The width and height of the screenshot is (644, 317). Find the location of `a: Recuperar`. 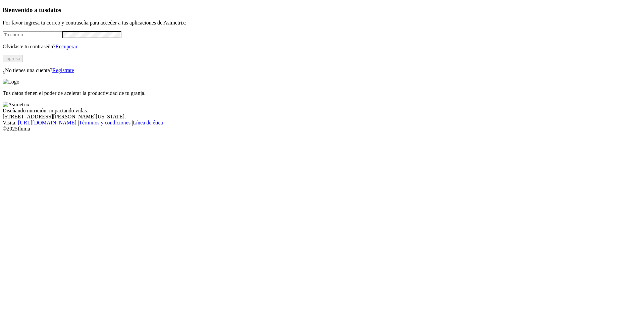

a: Recuperar is located at coordinates (67, 46).